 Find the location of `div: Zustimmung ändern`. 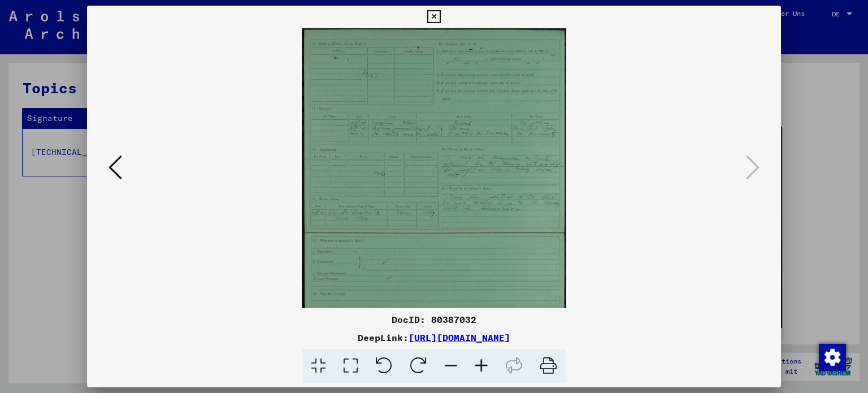

div: Zustimmung ändern is located at coordinates (832, 357).